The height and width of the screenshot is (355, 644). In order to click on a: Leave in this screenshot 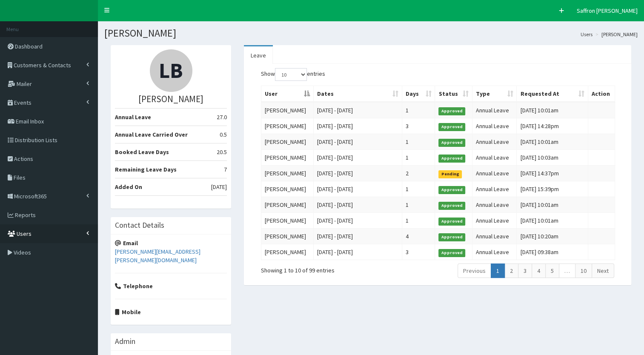, I will do `click(258, 55)`.